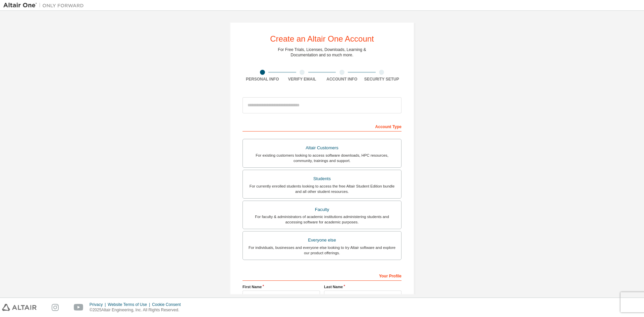 This screenshot has height=317, width=644. I want to click on div: For faculty & administrators of academic institutions administering students and accessing softwa..., so click(322, 220).